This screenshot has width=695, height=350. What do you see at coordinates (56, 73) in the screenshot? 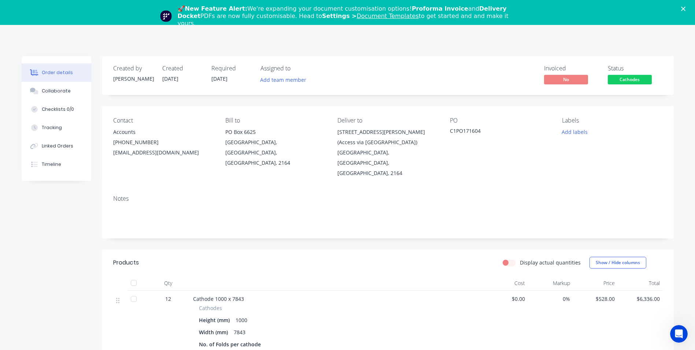
I see `button: Order details` at bounding box center [56, 73].